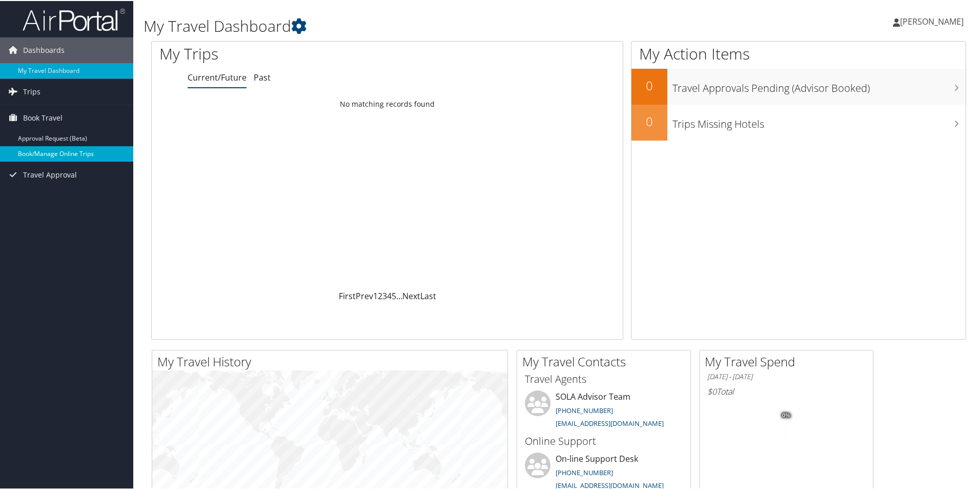 This screenshot has height=489, width=980. What do you see at coordinates (819, 85) in the screenshot?
I see `h3: Travel Approvals Pending (Advisor Booked)` at bounding box center [819, 85].